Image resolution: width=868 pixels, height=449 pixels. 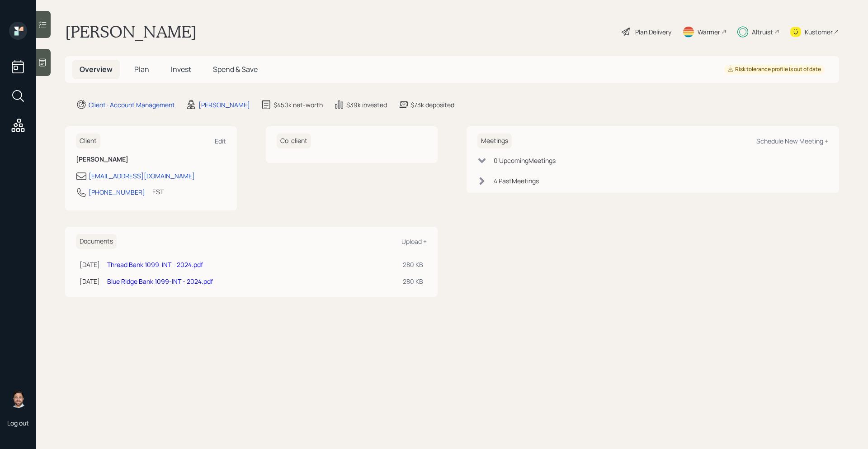 What do you see at coordinates (18, 423) in the screenshot?
I see `div: Log out` at bounding box center [18, 423].